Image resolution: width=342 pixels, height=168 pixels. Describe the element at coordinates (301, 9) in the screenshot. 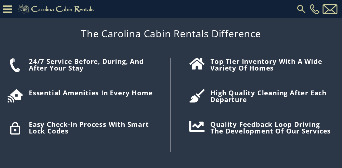

I see `img: search-regular.svg` at that location.